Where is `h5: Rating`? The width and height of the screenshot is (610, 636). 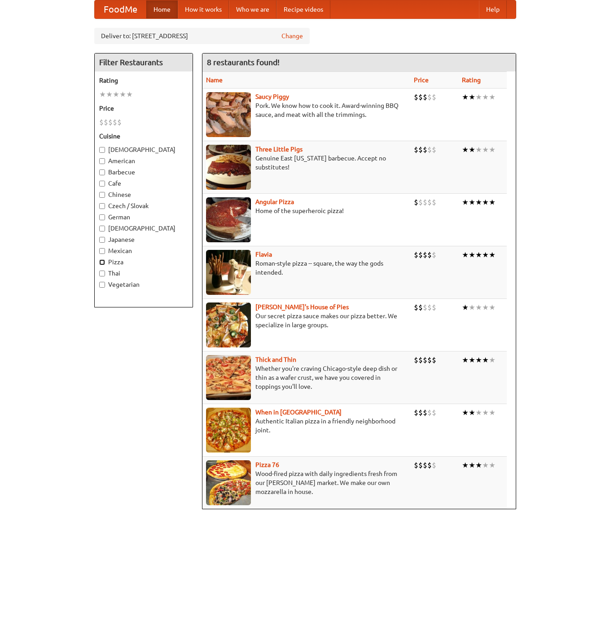 h5: Rating is located at coordinates (144, 80).